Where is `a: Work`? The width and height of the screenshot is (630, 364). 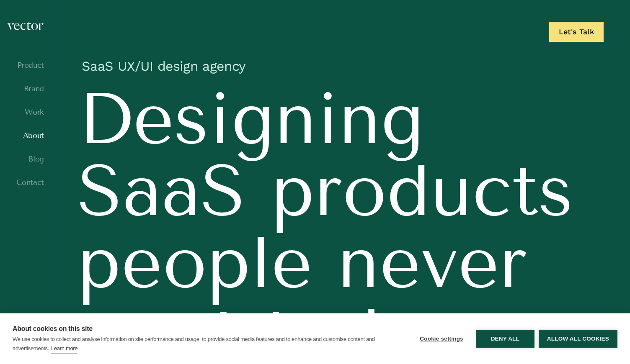
a: Work is located at coordinates (25, 112).